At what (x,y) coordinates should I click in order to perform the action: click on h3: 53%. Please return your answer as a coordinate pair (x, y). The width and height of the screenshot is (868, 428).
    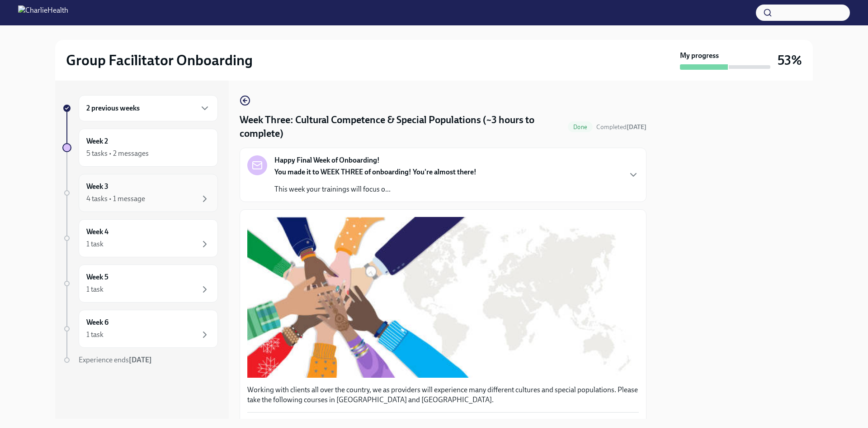
    Looking at the image, I should click on (790, 60).